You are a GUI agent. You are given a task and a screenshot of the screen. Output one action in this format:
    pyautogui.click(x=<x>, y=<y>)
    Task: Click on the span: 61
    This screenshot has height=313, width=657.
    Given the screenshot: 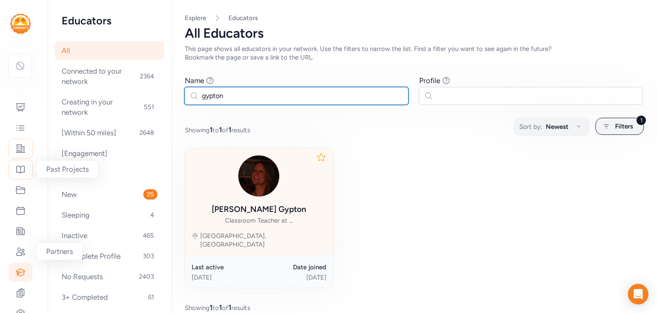 What is the action you would take?
    pyautogui.click(x=151, y=297)
    